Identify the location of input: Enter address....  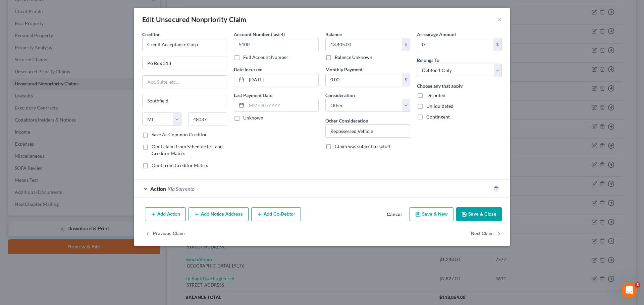
(184, 63).